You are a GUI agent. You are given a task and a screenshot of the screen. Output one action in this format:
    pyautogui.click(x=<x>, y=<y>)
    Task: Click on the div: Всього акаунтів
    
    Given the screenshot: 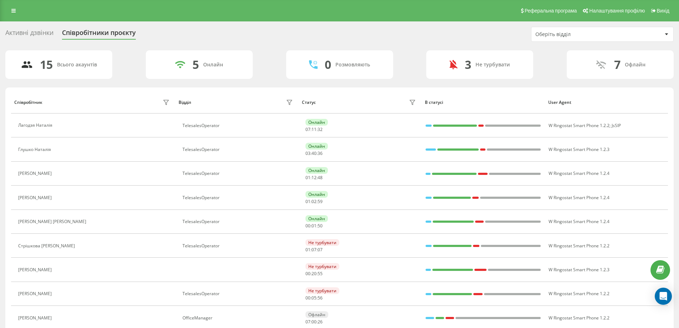 What is the action you would take?
    pyautogui.click(x=77, y=65)
    